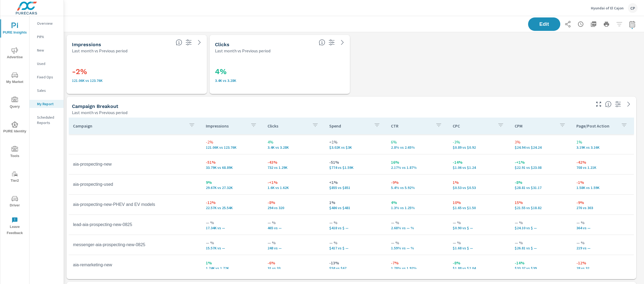 This screenshot has height=284, width=644. What do you see at coordinates (542, 263) in the screenshot?
I see `p: -14%` at bounding box center [542, 263].